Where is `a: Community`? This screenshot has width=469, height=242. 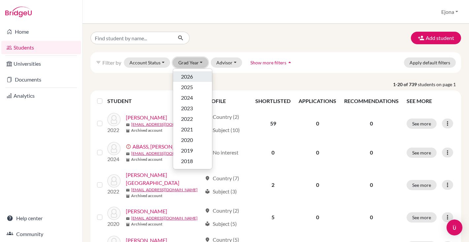 a: Community is located at coordinates (41, 234).